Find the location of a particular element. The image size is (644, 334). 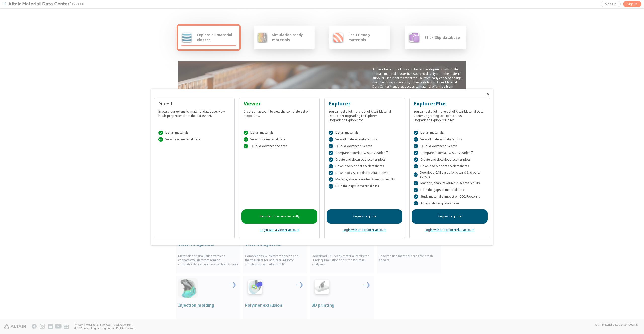

a: Login with an ExplorerPlus account is located at coordinates (450, 229).